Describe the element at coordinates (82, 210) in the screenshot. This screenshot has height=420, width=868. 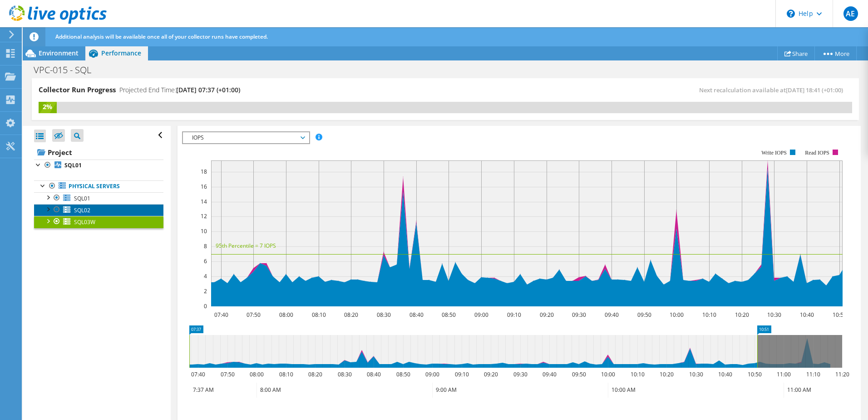
I see `span: SQL02` at that location.